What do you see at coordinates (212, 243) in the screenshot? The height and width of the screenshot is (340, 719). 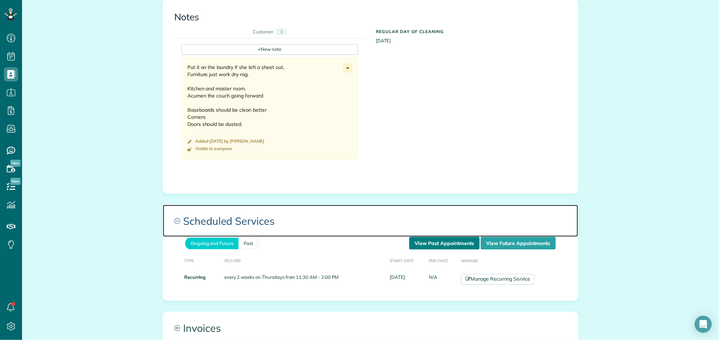 I see `a: Ongoing and Future` at bounding box center [212, 243].